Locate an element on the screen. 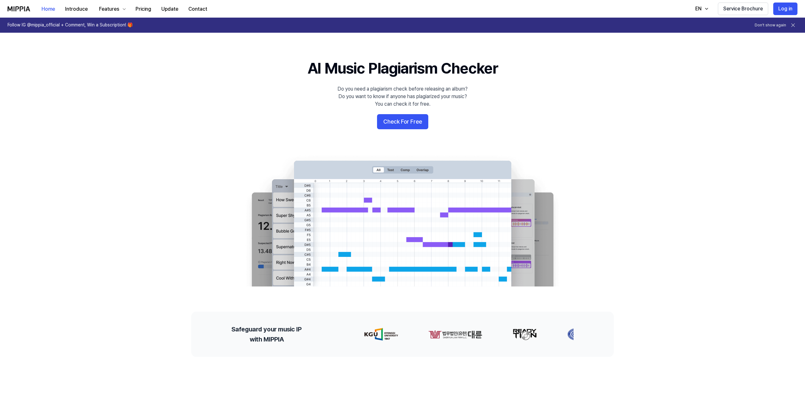 The height and width of the screenshot is (411, 805). a: Service Brochure is located at coordinates (743, 9).